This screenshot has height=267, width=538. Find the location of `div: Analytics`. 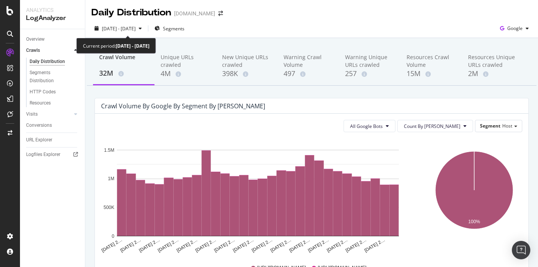

div: Analytics is located at coordinates (52, 10).